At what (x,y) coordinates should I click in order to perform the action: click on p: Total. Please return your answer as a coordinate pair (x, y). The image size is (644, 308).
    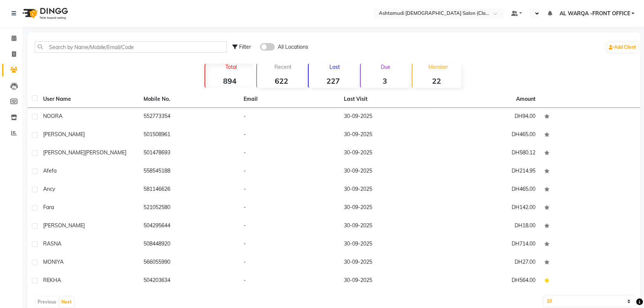
    Looking at the image, I should click on (231, 67).